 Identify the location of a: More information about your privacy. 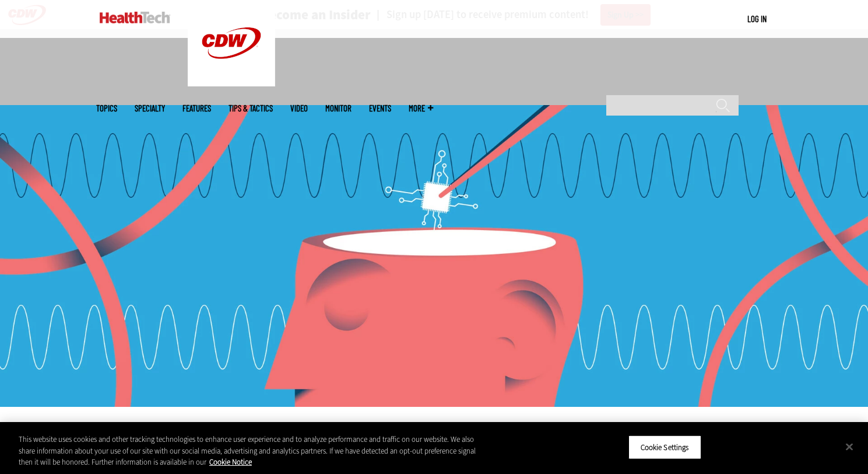
(230, 461).